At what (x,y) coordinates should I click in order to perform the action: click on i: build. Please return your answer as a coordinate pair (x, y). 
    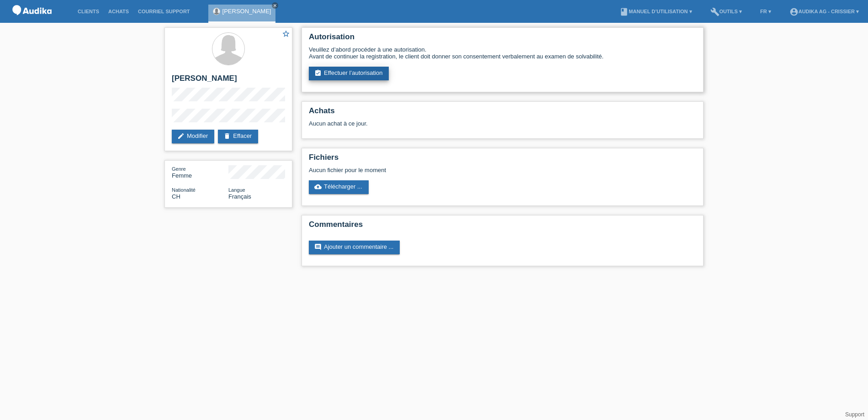
    Looking at the image, I should click on (715, 12).